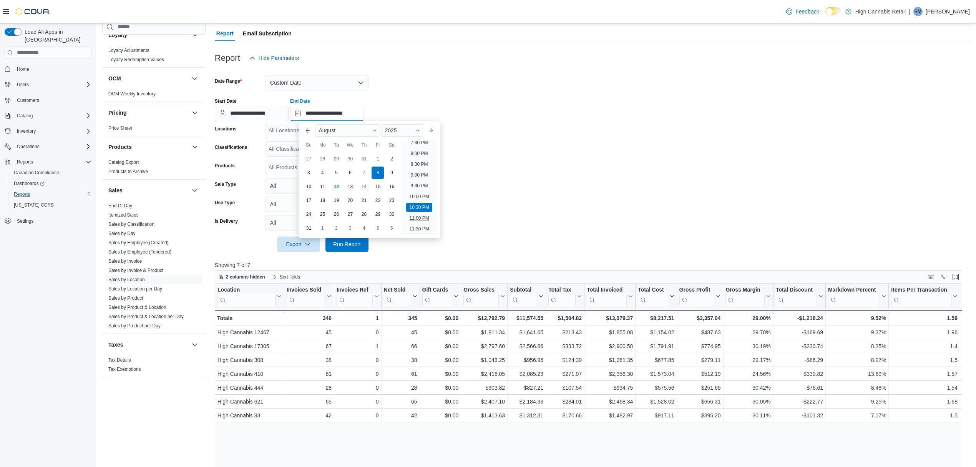  Describe the element at coordinates (308, 130) in the screenshot. I see `button: Previous Month` at that location.